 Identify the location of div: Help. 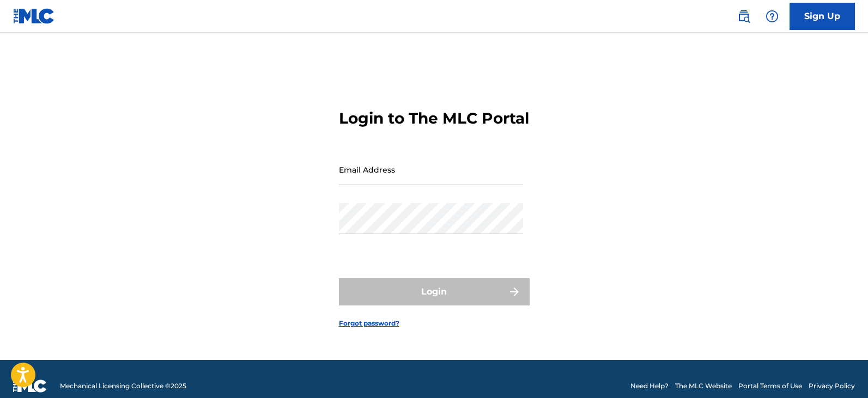
(772, 16).